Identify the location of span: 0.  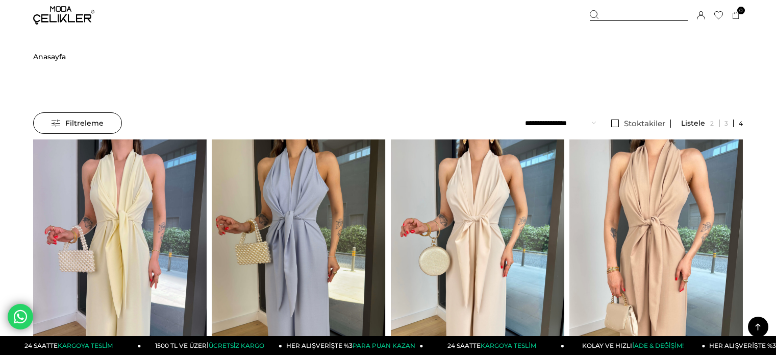
(741, 10).